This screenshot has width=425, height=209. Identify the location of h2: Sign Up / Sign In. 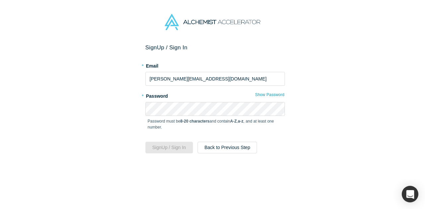
(215, 47).